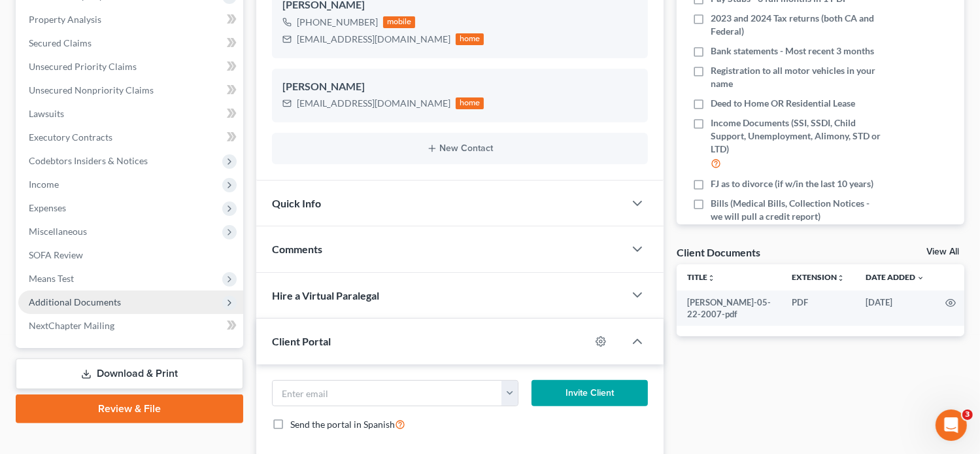 This screenshot has width=980, height=454. I want to click on span: Bills (Medical Bills, Collection Notices - we will pull a credit report), so click(795, 210).